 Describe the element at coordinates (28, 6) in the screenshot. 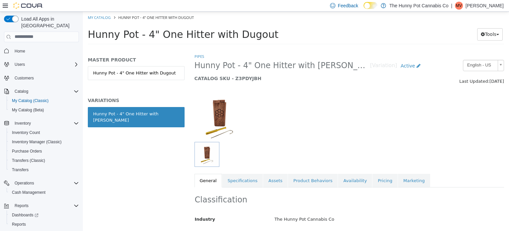

I see `img: Cova` at that location.